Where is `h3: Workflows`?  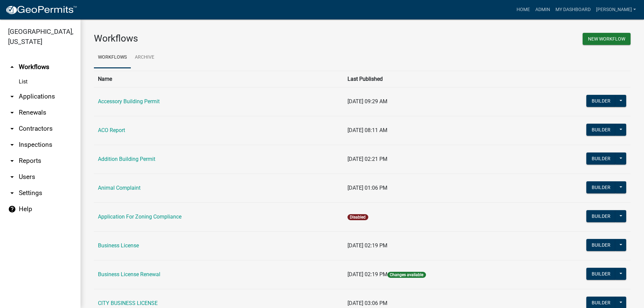 h3: Workflows is located at coordinates (226, 38).